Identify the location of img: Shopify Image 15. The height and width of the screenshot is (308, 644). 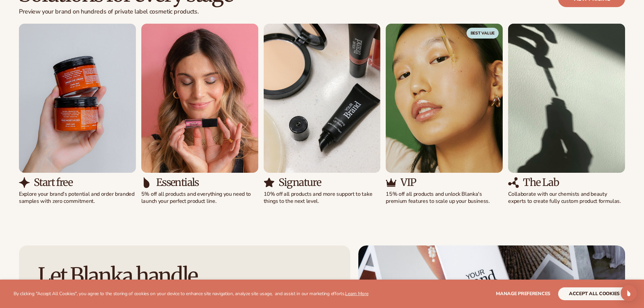
(269, 182).